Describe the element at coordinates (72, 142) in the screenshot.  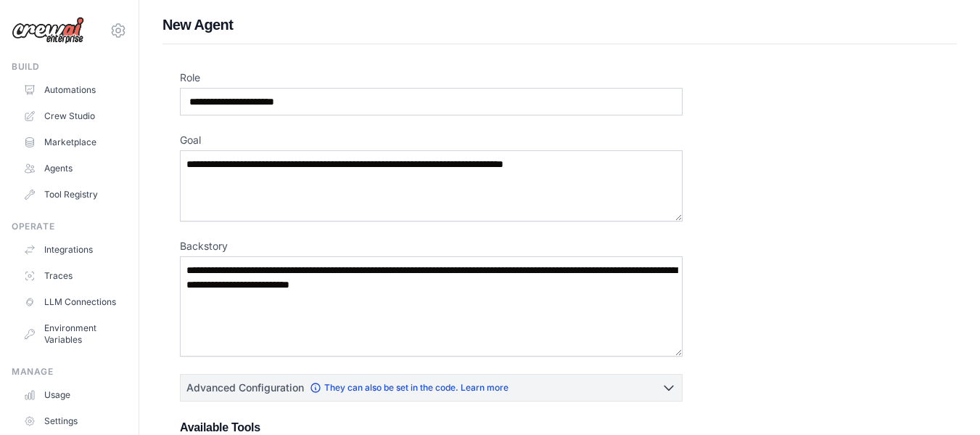
I see `a: Marketplace` at that location.